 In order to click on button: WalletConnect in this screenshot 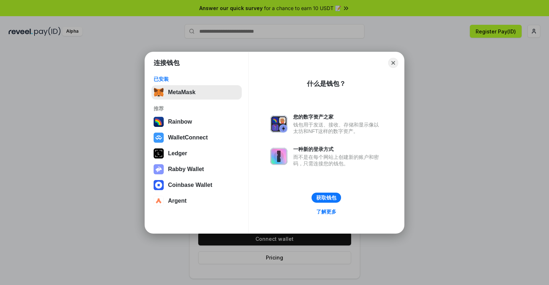, I will do `click(196, 138)`.